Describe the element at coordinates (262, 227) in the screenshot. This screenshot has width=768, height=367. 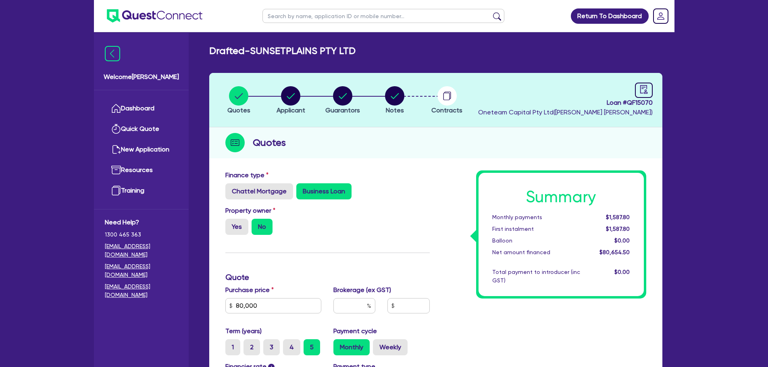
I see `label: No` at that location.